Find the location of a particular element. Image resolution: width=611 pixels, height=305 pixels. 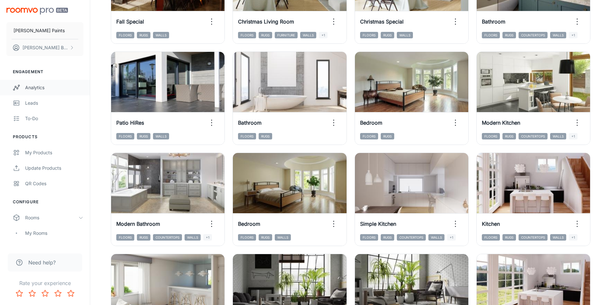

div: To-do is located at coordinates (54, 118).